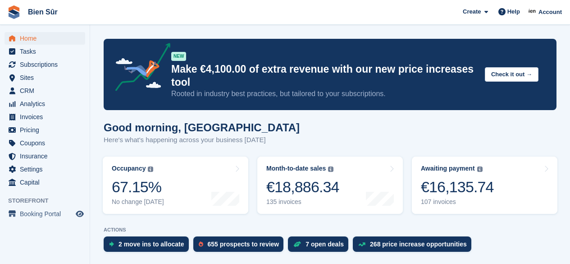  What do you see at coordinates (111, 244) in the screenshot?
I see `img: move_ins_to_allocate_icon-fdf77a2bb77ea45bf5b3d319d69a93e2d87916cf1d5bf7949dd705db3b84f3ca.svg` at bounding box center [111, 244].